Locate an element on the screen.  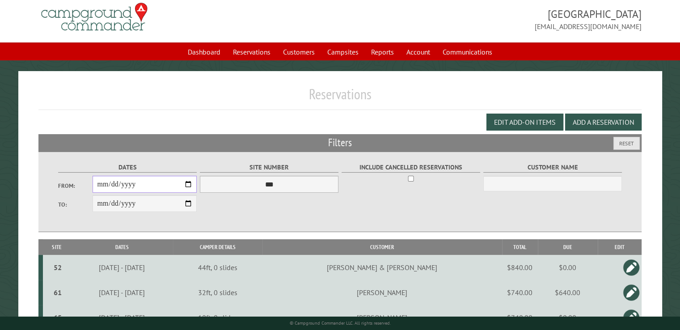
td: $840.00 is located at coordinates (520, 267).